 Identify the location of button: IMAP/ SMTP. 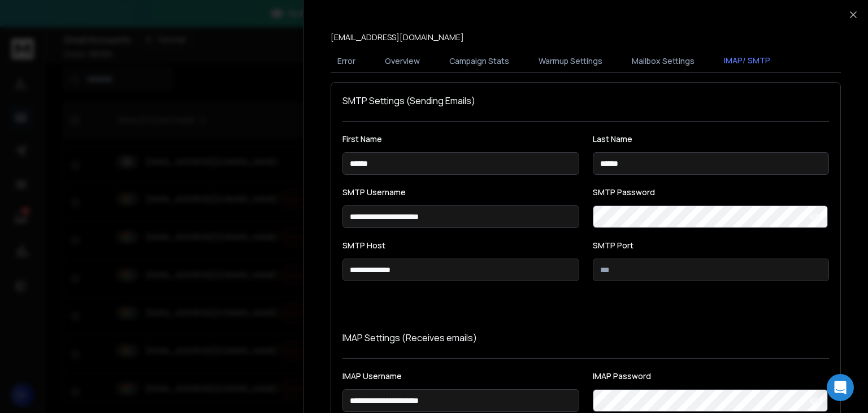
(747, 61).